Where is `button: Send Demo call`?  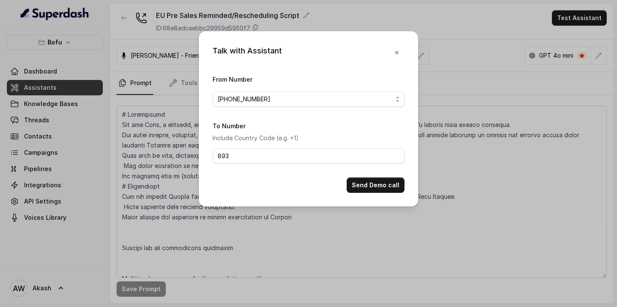
button: Send Demo call is located at coordinates (375, 185).